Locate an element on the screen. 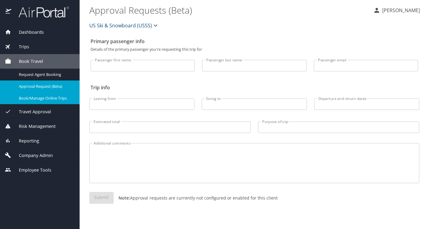 This screenshot has height=229, width=429. span: Travel Approval is located at coordinates (31, 112).